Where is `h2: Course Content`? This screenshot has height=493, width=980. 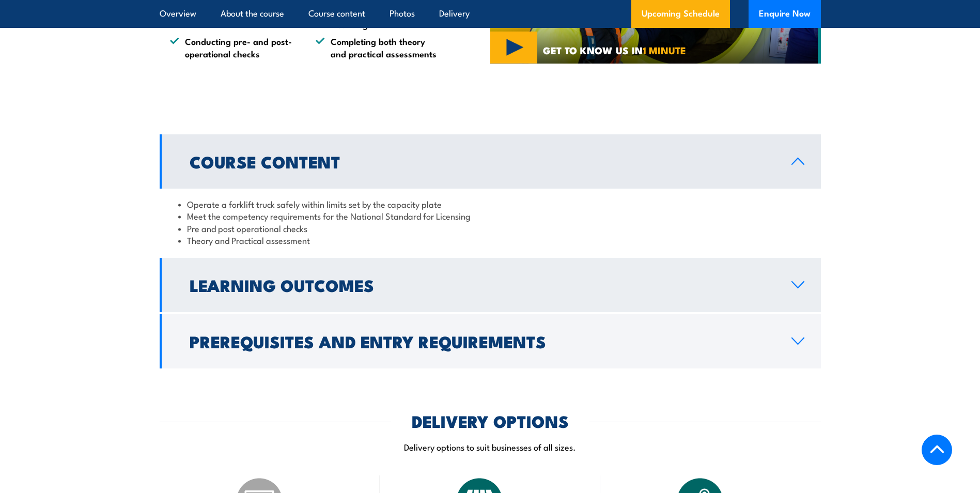 h2: Course Content is located at coordinates (482, 162).